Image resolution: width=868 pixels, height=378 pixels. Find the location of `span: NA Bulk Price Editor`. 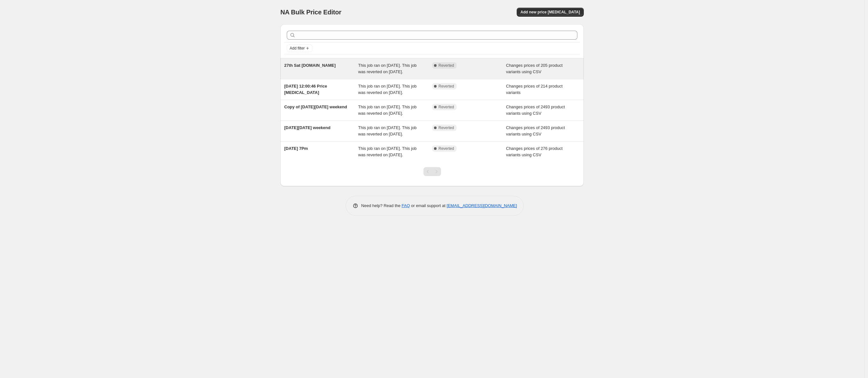

span: NA Bulk Price Editor is located at coordinates (311, 12).